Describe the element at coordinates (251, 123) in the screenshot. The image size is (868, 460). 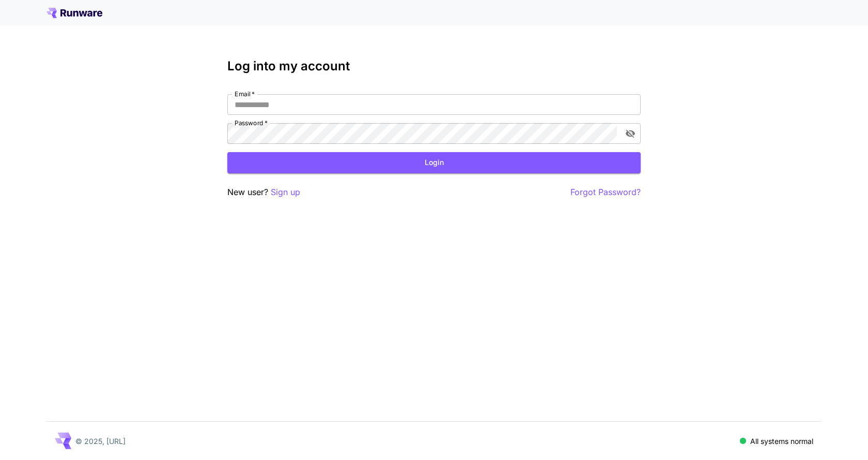
I see `label: Password` at that location.